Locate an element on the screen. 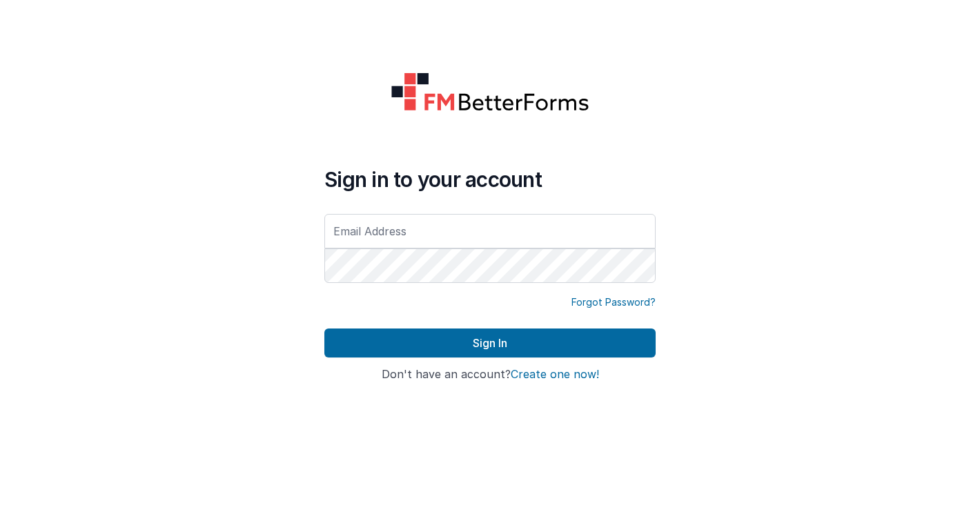 The image size is (980, 530). a: Forgot Password? is located at coordinates (613, 302).